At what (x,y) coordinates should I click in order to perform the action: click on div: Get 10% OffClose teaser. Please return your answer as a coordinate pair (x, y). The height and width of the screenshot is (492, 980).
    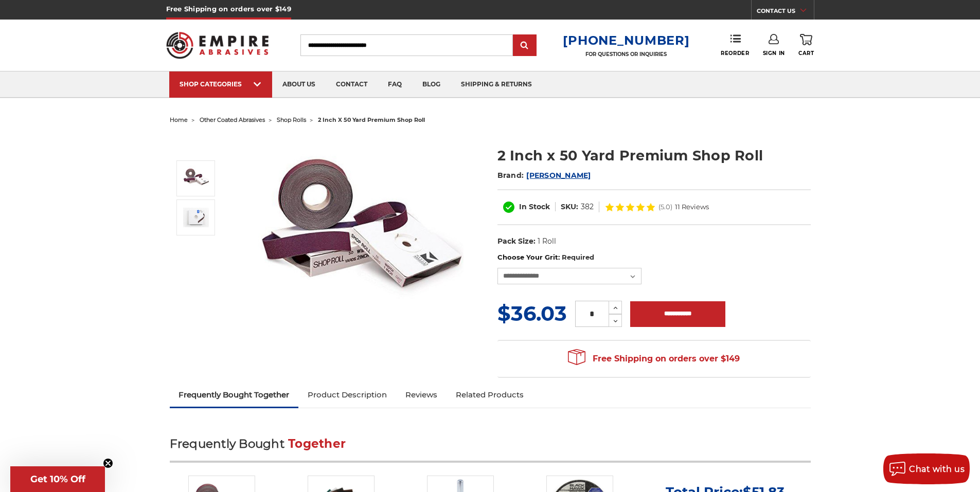
    Looking at the image, I should click on (58, 479).